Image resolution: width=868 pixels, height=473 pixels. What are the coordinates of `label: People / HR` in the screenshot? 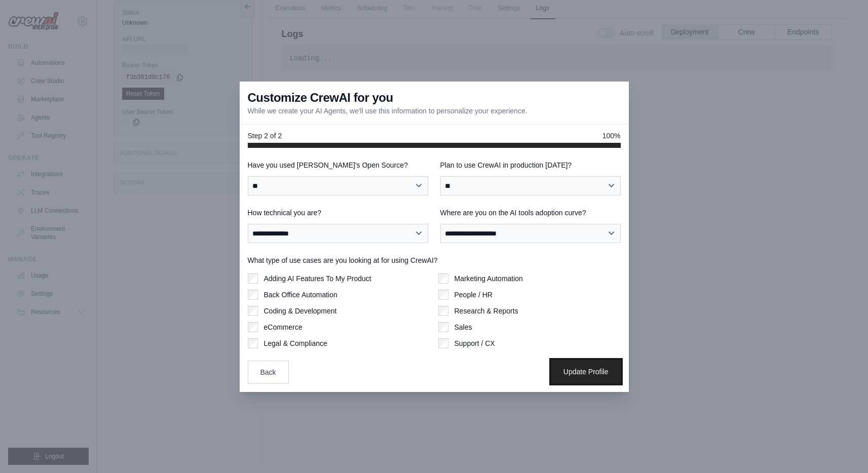 It's located at (473, 294).